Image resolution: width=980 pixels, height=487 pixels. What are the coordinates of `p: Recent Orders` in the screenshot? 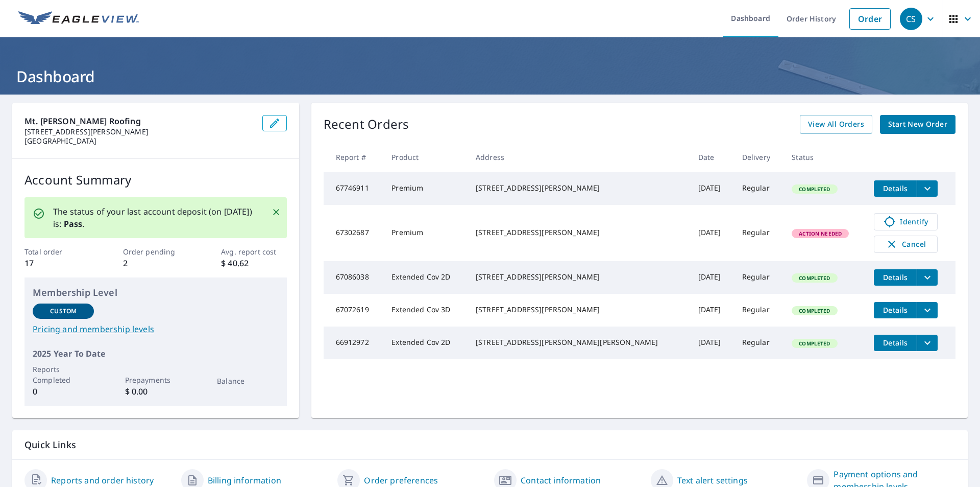 It's located at (367, 124).